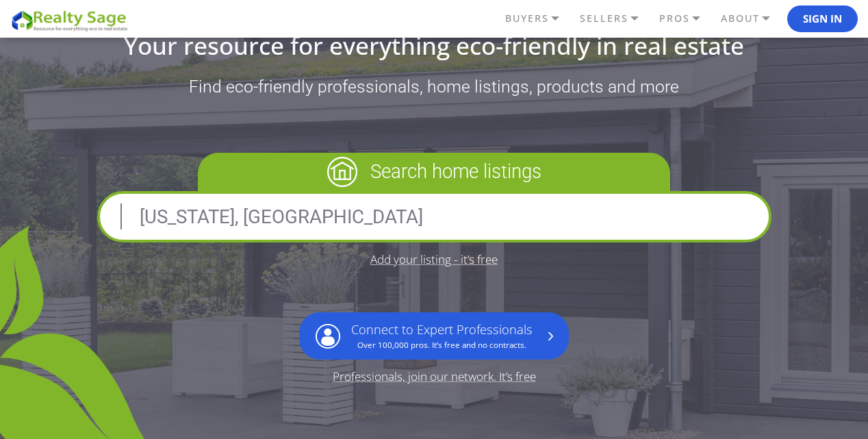 This screenshot has height=439, width=868. I want to click on button: Sign In, so click(822, 19).